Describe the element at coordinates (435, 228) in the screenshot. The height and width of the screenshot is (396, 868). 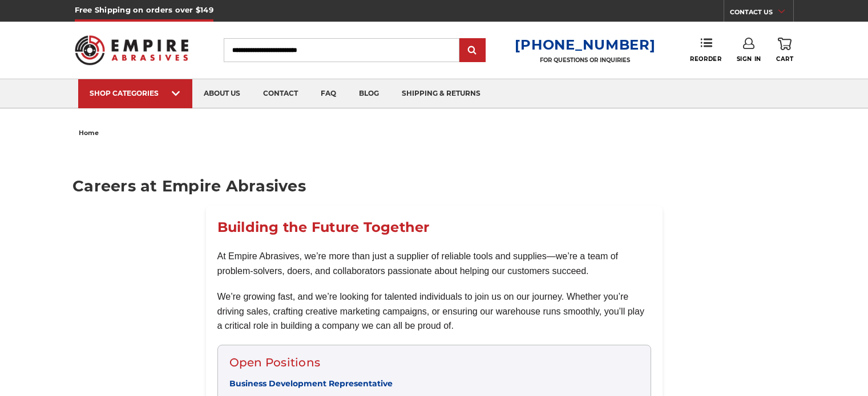
I see `h1: Building the Future Together` at that location.